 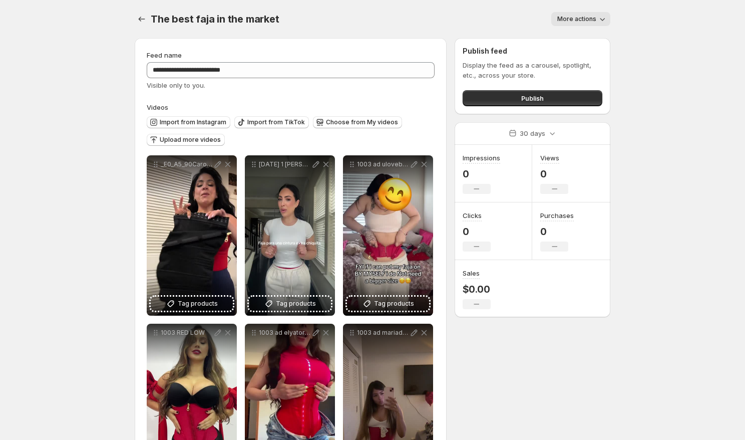 I want to click on span: Visible only to you., so click(x=176, y=85).